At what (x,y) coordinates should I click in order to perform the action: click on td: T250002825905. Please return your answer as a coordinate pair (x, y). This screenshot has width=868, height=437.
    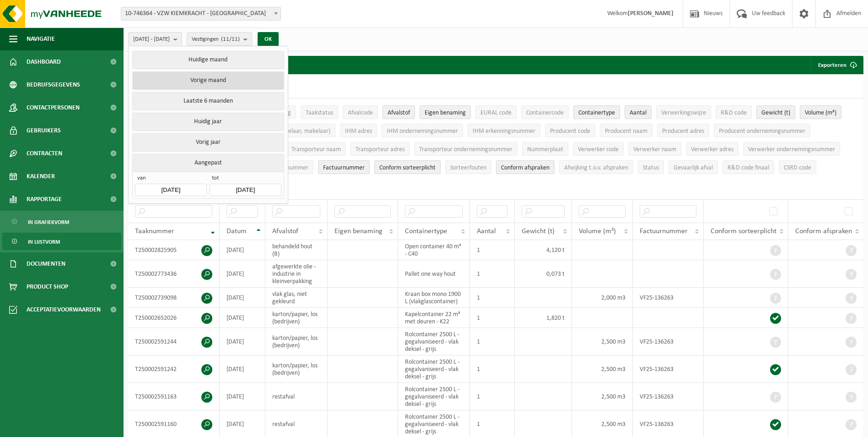
    Looking at the image, I should click on (174, 250).